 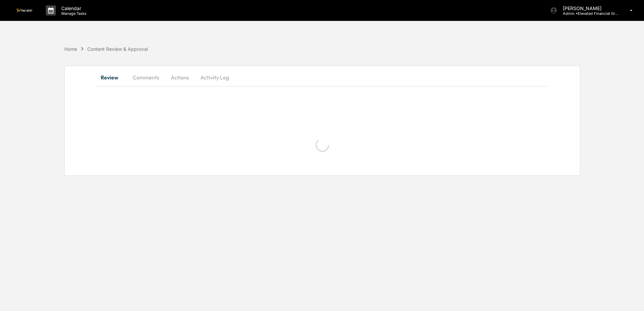 I want to click on div: secondary tabs example, so click(x=322, y=77).